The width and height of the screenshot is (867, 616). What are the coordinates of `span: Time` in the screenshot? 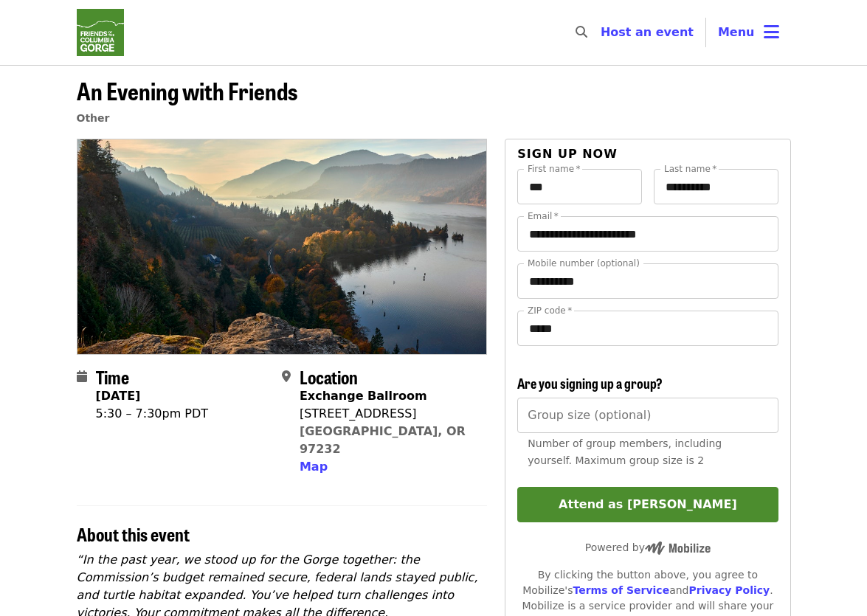 It's located at (113, 376).